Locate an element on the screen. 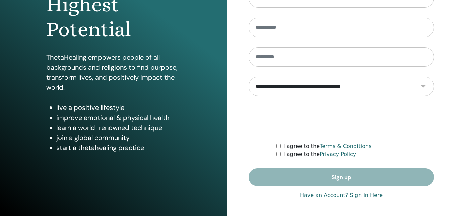 This screenshot has height=216, width=455. p: ThetaHealing empowers people of all backgrounds and religions to find purpose, transform lives, a... is located at coordinates (114, 72).